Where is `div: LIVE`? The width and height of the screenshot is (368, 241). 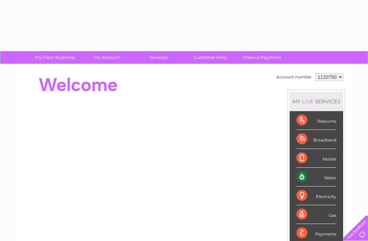 div: LIVE is located at coordinates (308, 101).